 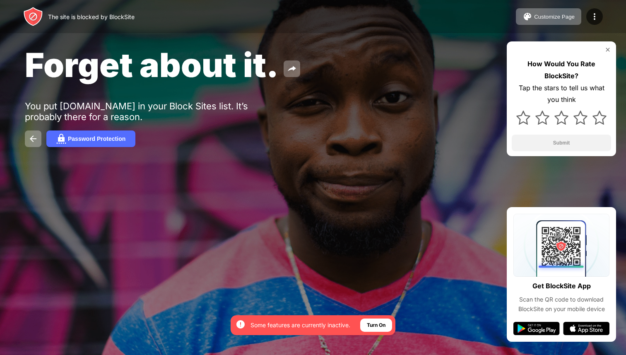 What do you see at coordinates (97, 139) in the screenshot?
I see `div: Password Protection` at bounding box center [97, 139].